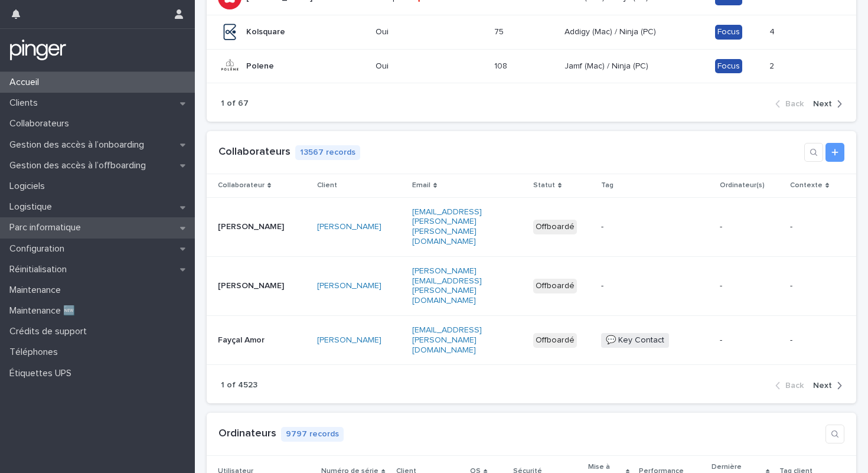 The height and width of the screenshot is (473, 868). What do you see at coordinates (40, 269) in the screenshot?
I see `p: Réinitialisation` at bounding box center [40, 269].